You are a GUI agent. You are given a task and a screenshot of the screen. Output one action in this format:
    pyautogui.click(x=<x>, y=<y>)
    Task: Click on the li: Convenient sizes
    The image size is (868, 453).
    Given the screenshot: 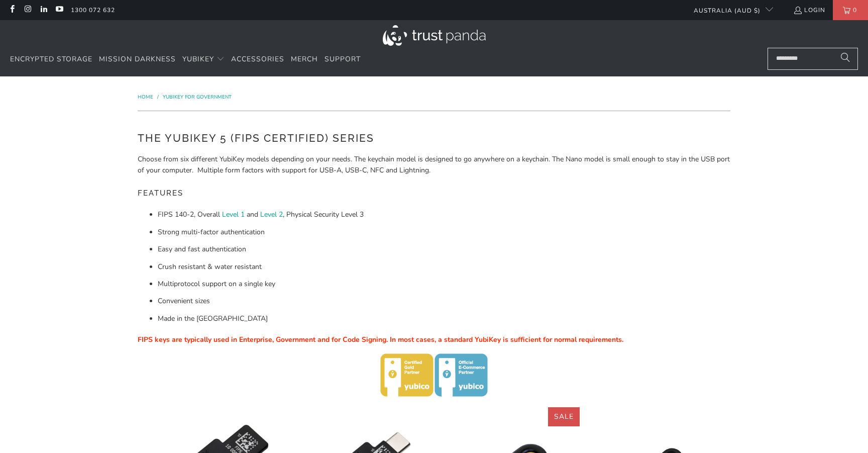 What is the action you would take?
    pyautogui.click(x=444, y=301)
    